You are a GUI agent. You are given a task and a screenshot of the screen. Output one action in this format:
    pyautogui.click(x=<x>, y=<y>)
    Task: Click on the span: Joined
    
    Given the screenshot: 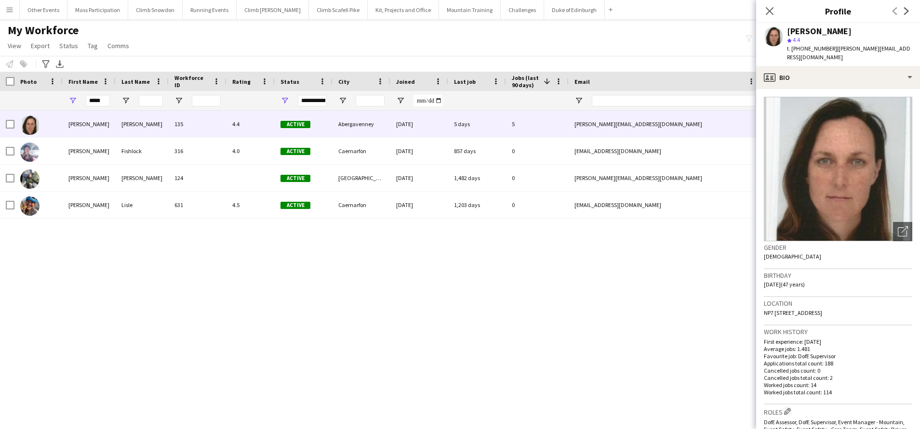 What is the action you would take?
    pyautogui.click(x=405, y=81)
    